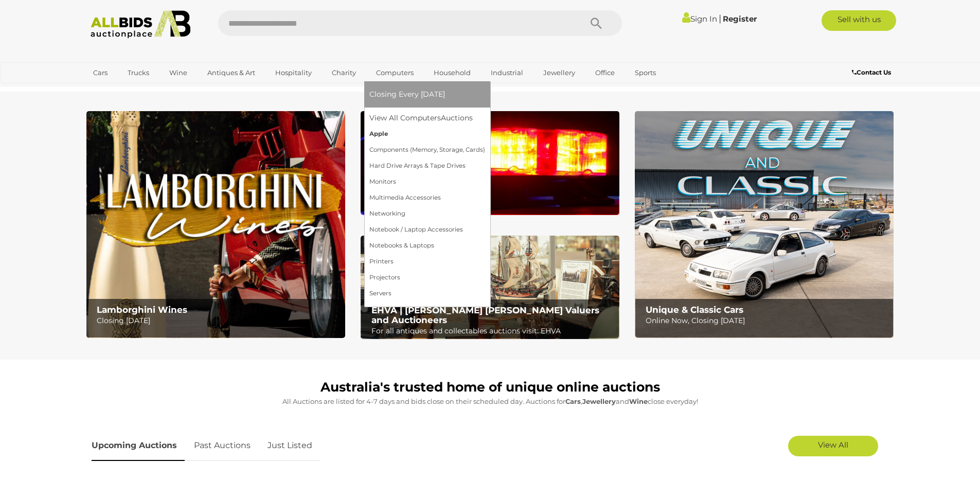 The width and height of the screenshot is (980, 480). What do you see at coordinates (489, 163) in the screenshot?
I see `img: Police Recovered Goods` at bounding box center [489, 163].